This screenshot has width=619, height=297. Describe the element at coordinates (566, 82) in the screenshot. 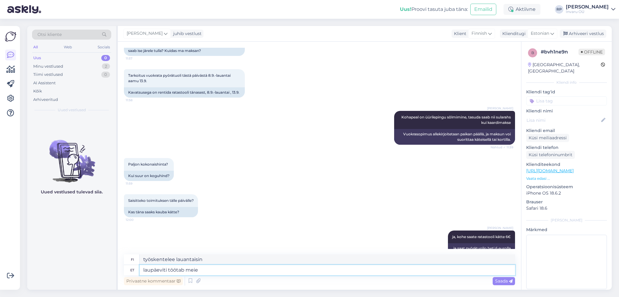

I see `div: Kliendi info` at that location.